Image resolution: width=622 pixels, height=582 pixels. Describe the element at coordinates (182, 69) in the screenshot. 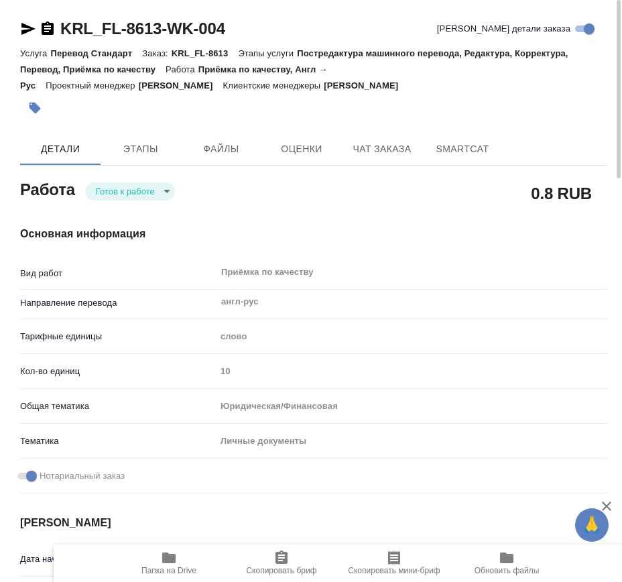

I see `p: Работа` at that location.